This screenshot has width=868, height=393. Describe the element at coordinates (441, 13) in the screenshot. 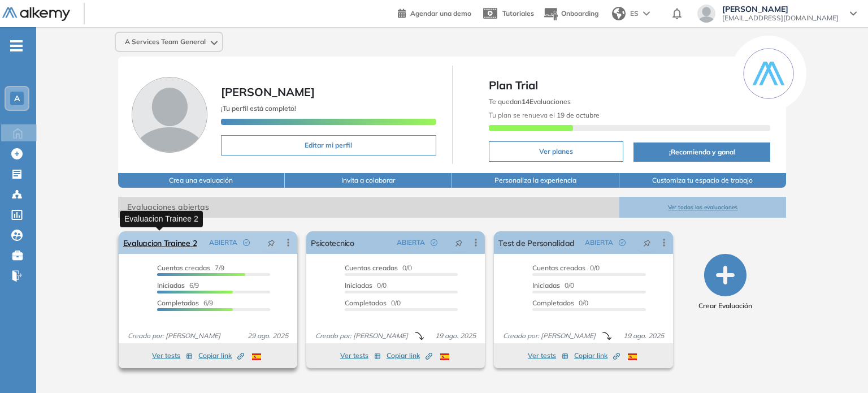

I see `span: Agendar una demo` at that location.